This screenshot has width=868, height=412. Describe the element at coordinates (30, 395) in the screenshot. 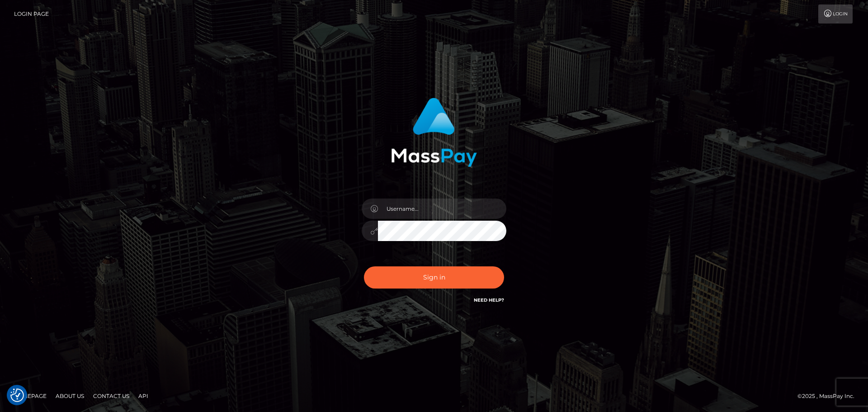

I see `a: Homepage` at that location.